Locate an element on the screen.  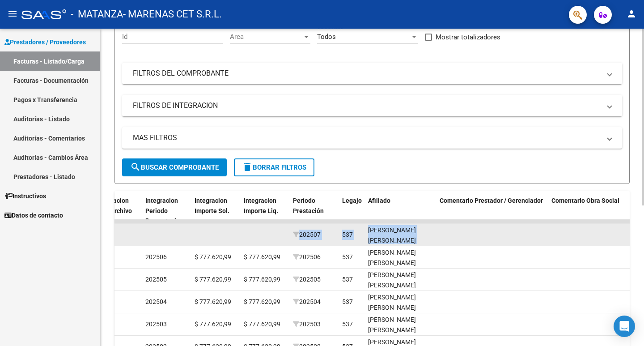
span: Comentario Prestador / Gerenciador is located at coordinates (491, 201).